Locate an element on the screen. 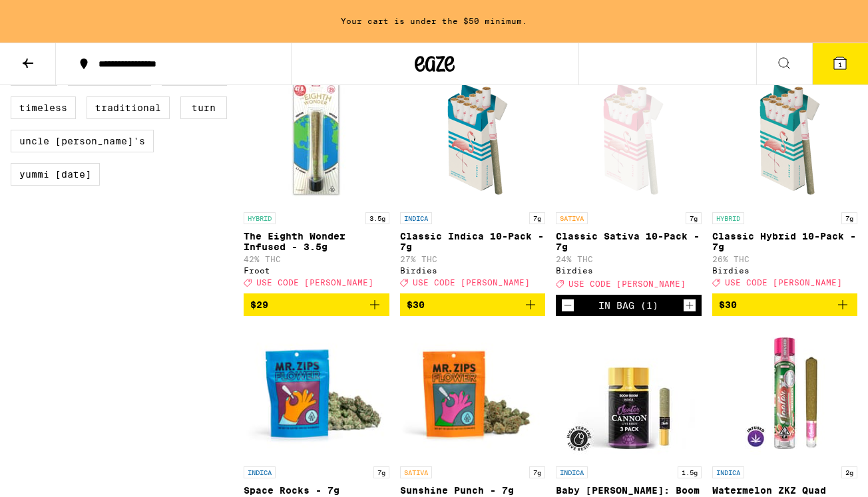 This screenshot has height=497, width=868. p: 24% THC is located at coordinates (628, 259).